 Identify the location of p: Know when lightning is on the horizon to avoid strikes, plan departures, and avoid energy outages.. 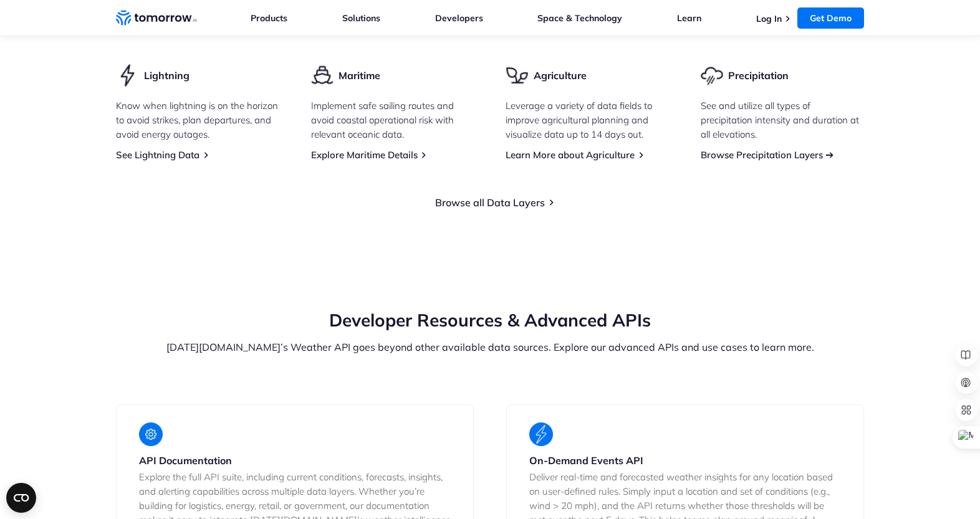
(198, 120).